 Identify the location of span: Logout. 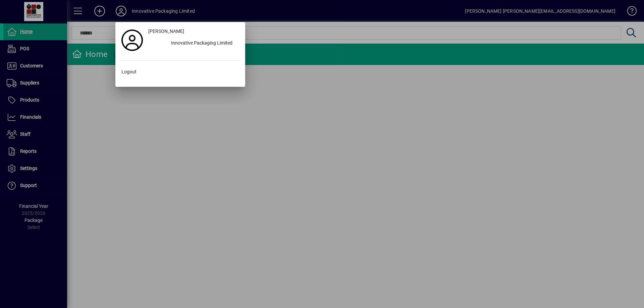
(129, 71).